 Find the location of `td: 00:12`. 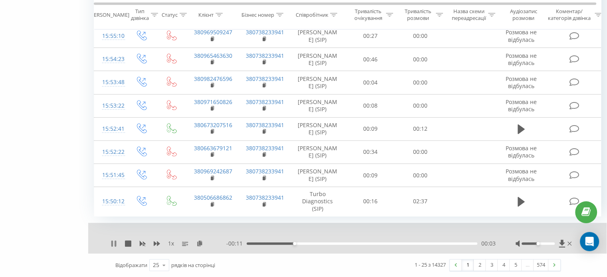

td: 00:12 is located at coordinates (420, 129).